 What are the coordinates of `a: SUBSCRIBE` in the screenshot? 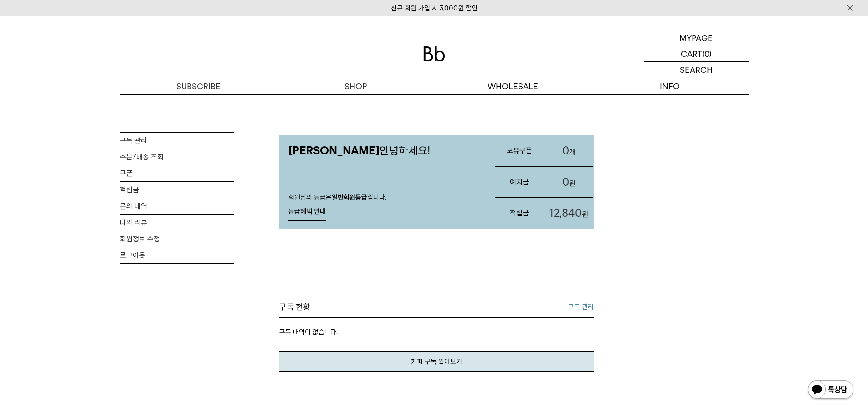 It's located at (199, 86).